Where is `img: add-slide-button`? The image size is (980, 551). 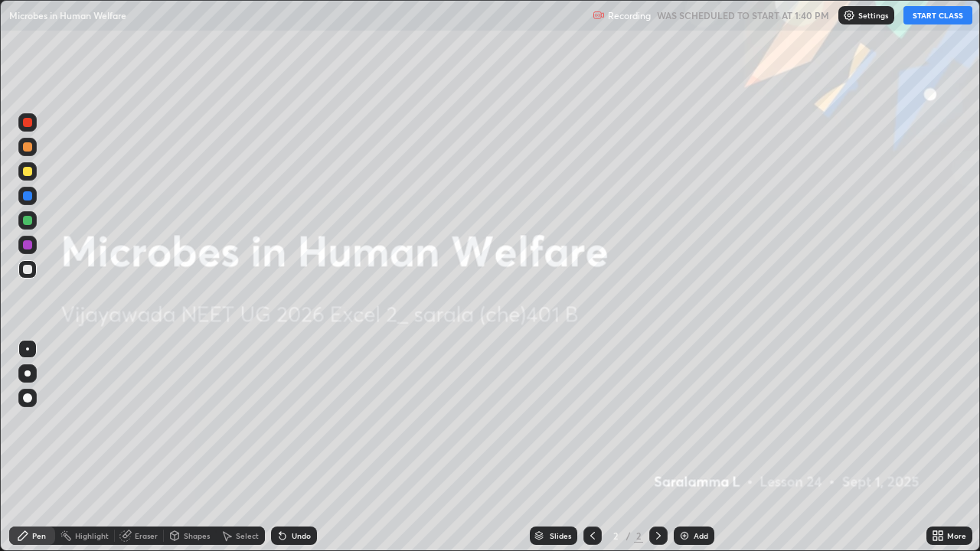 img: add-slide-button is located at coordinates (684, 536).